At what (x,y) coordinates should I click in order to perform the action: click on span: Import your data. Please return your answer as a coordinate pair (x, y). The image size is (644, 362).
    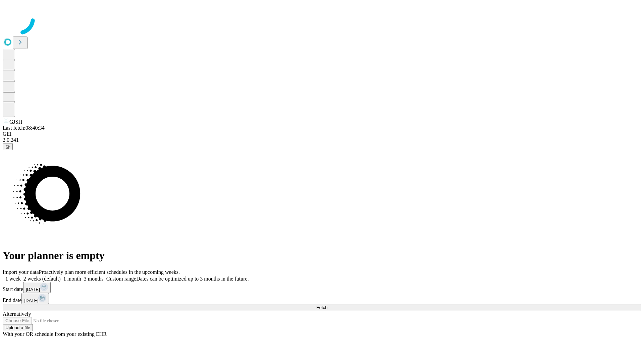
    Looking at the image, I should click on (21, 272).